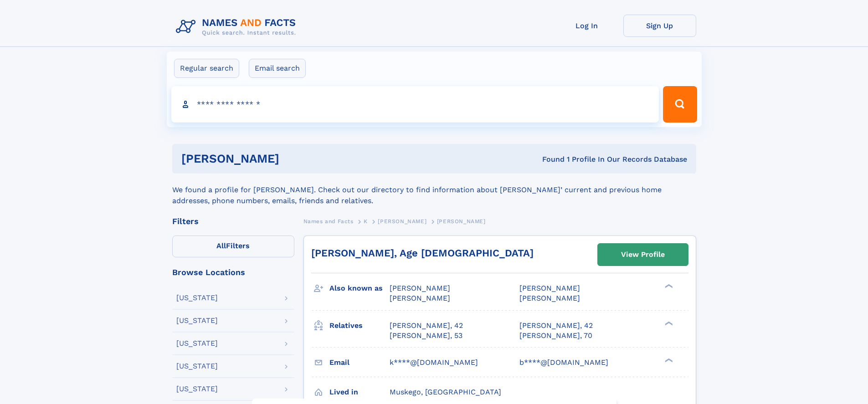  What do you see at coordinates (329, 221) in the screenshot?
I see `a: Names and Facts` at bounding box center [329, 221].